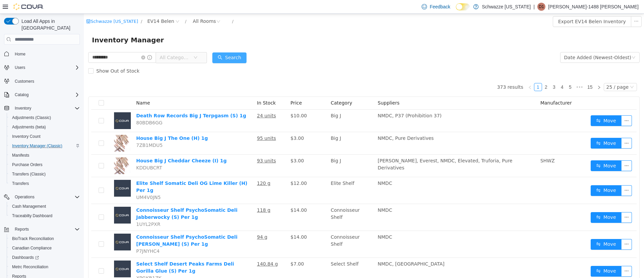  I want to click on a: Inventory Manager (Classic), so click(37, 146).